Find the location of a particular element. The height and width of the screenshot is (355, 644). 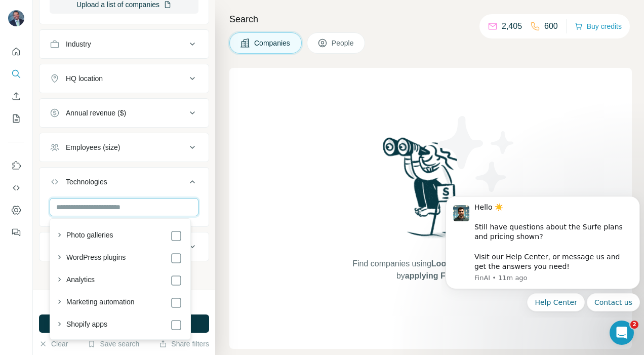

button: My lists is located at coordinates (16, 118).